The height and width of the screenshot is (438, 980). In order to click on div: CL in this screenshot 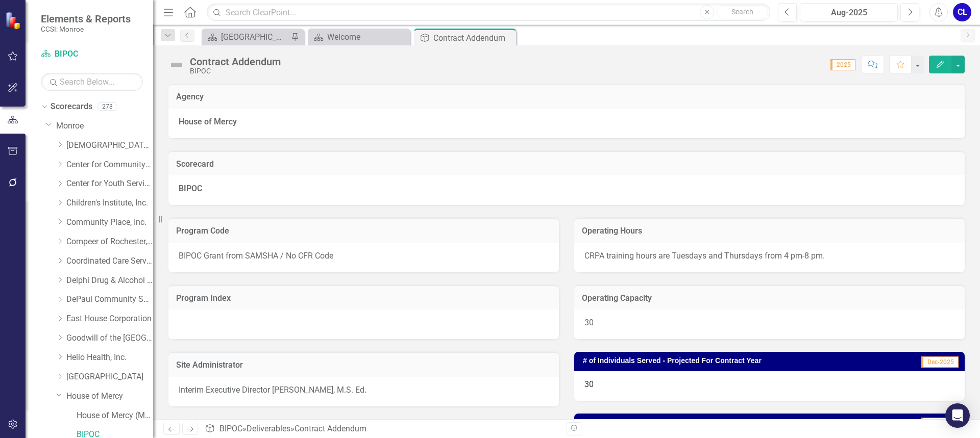, I will do `click(962, 12)`.